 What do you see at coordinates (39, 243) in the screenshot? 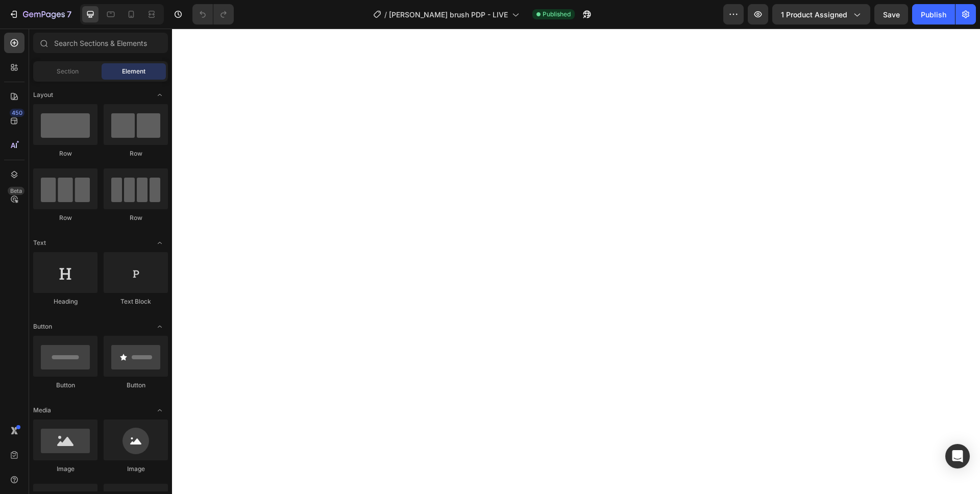
I see `span: Text` at bounding box center [39, 243].